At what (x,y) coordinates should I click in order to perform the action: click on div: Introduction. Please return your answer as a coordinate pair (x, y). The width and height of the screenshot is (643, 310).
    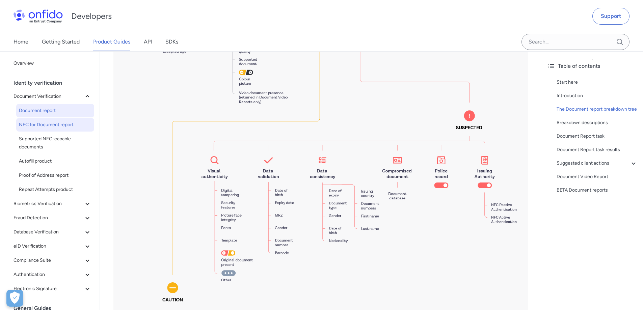
    Looking at the image, I should click on (597, 96).